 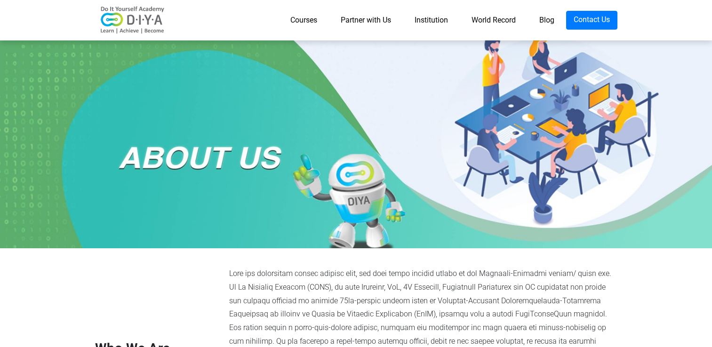 What do you see at coordinates (592, 20) in the screenshot?
I see `a: Contact Us` at bounding box center [592, 20].